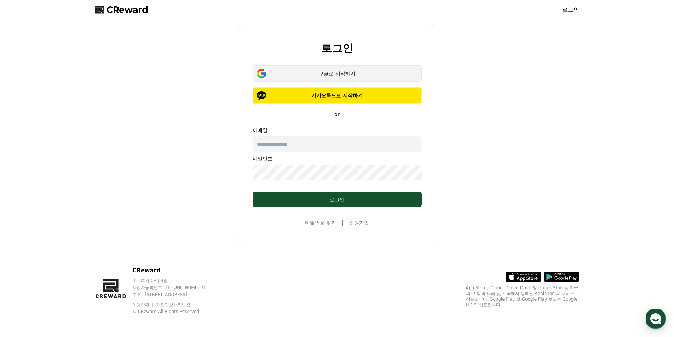 This screenshot has width=674, height=337. What do you see at coordinates (175, 281) in the screenshot?
I see `p: 주식회사 와이피랩` at bounding box center [175, 281].